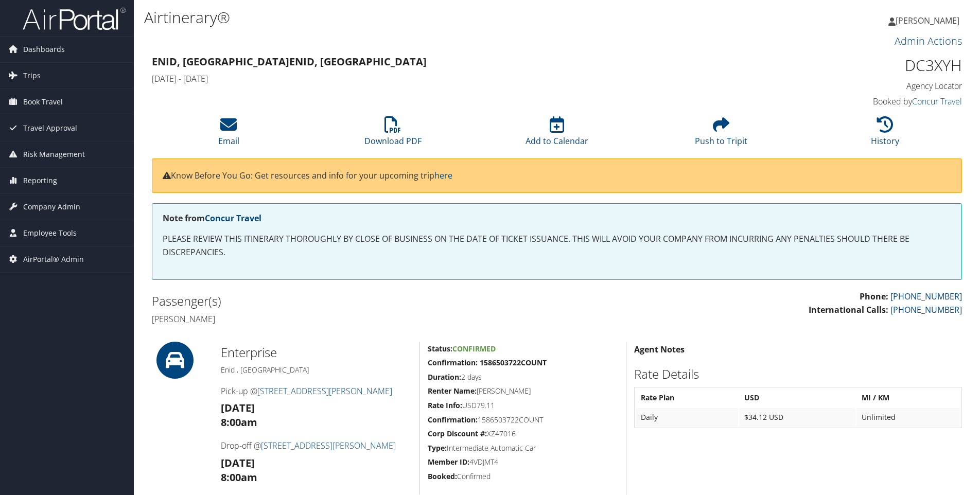  Describe the element at coordinates (523, 378) in the screenshot. I see `h5: 2 days` at that location.